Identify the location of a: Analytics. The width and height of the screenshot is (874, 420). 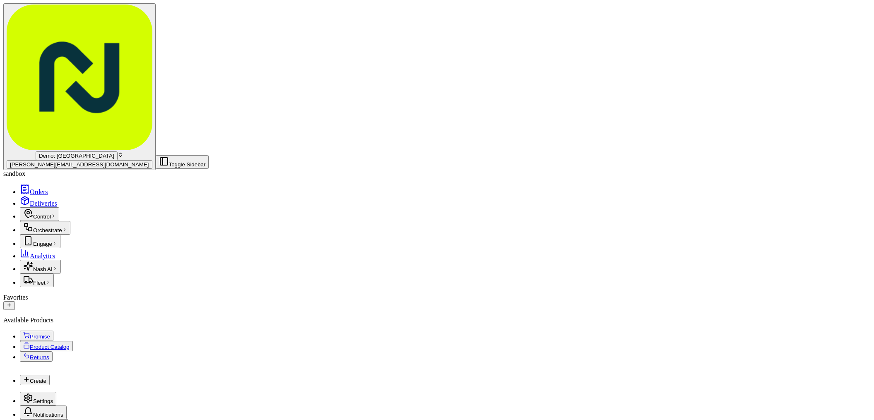
(37, 256).